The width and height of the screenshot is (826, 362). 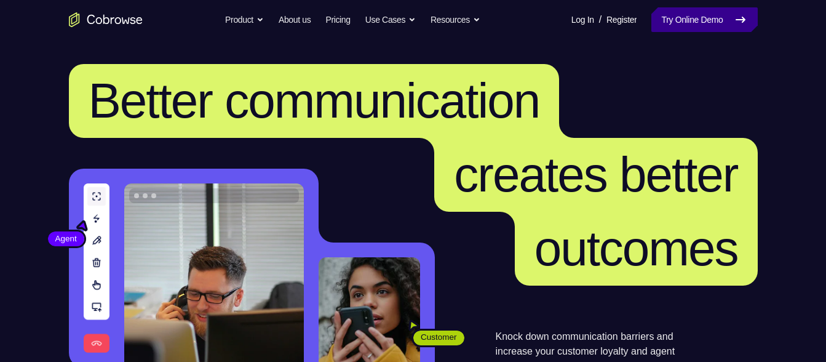 I want to click on button: Resources, so click(x=455, y=20).